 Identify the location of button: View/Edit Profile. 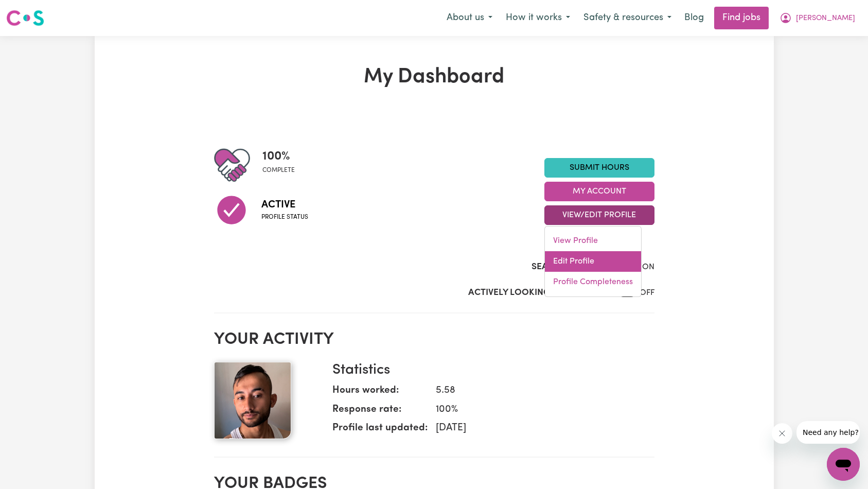
(599, 215).